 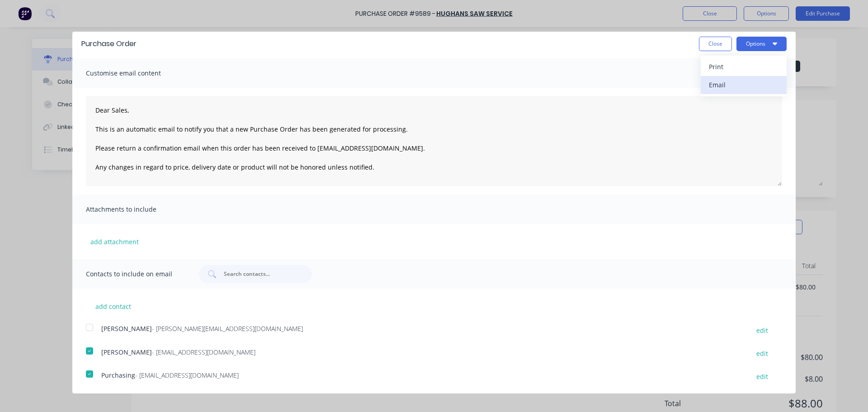 What do you see at coordinates (762, 44) in the screenshot?
I see `button: Options` at bounding box center [762, 44].